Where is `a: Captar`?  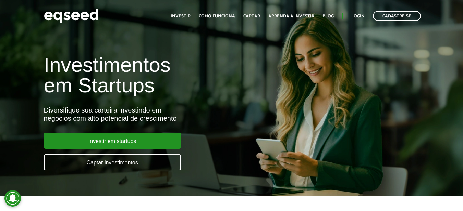
a: Captar is located at coordinates (251, 16).